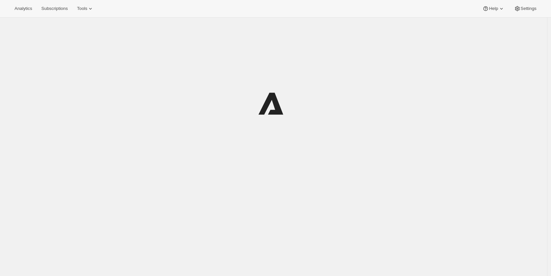  Describe the element at coordinates (85, 9) in the screenshot. I see `button: Tools` at that location.